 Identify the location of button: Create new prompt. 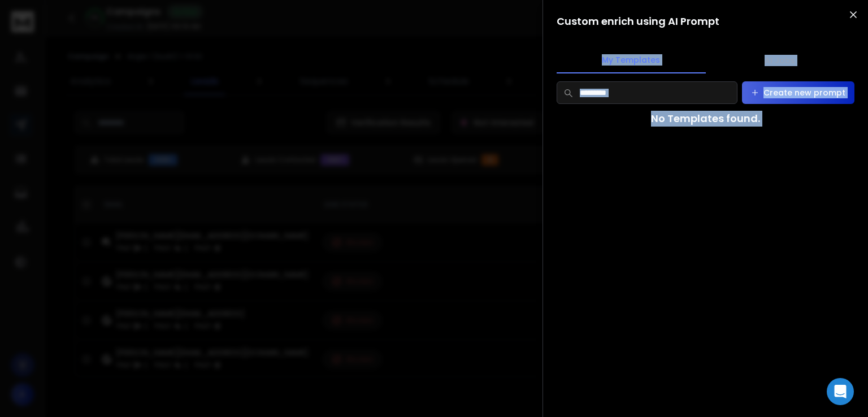
(798, 93).